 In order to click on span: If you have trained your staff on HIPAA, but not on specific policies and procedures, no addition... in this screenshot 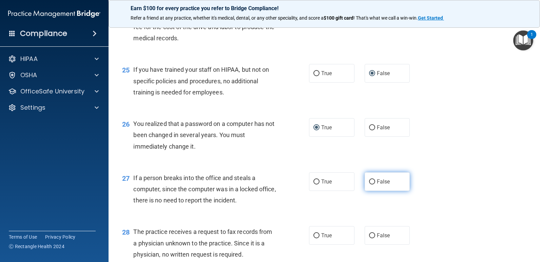, I will do `click(201, 81)`.